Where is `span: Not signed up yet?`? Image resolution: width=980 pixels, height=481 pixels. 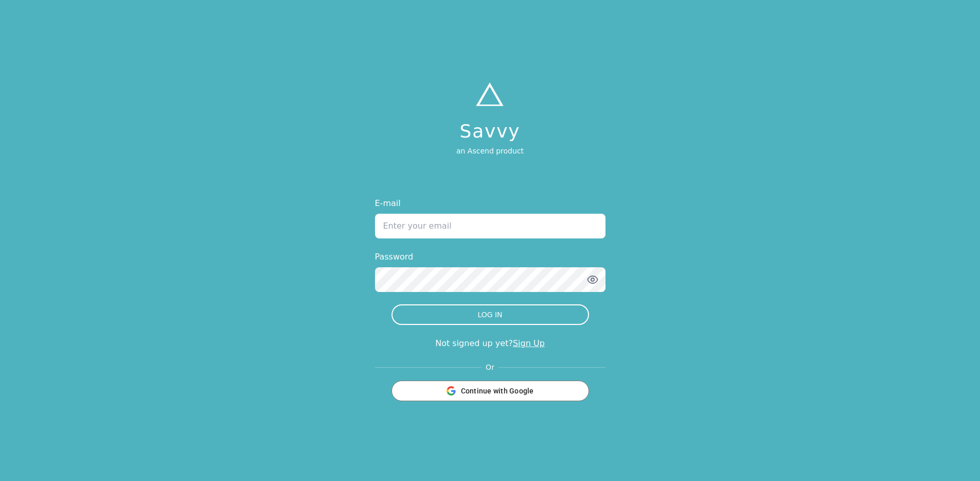
span: Not signed up yet? is located at coordinates (473, 343).